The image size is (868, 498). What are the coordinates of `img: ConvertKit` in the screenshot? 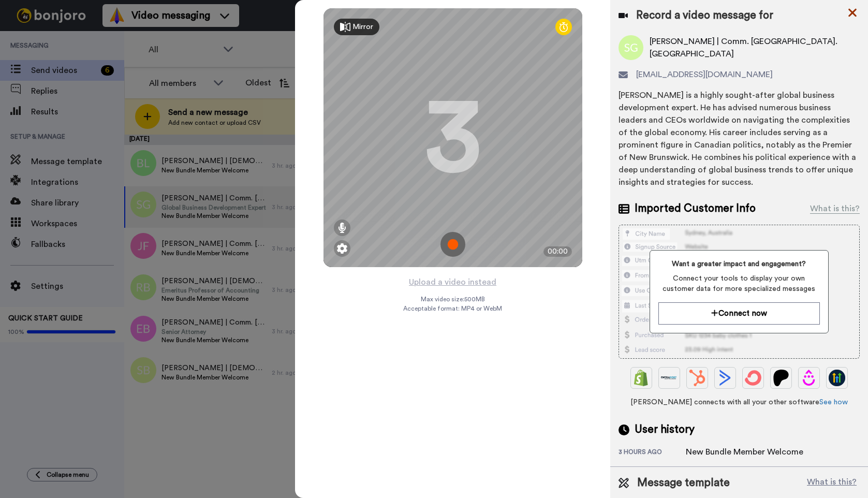 It's located at (753, 378).